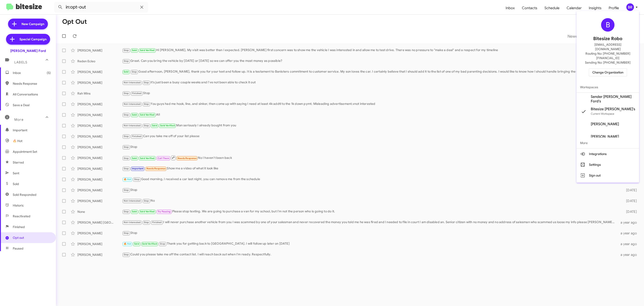 Image resolution: width=644 pixels, height=306 pixels. What do you see at coordinates (608, 25) in the screenshot?
I see `div: B` at bounding box center [608, 25].